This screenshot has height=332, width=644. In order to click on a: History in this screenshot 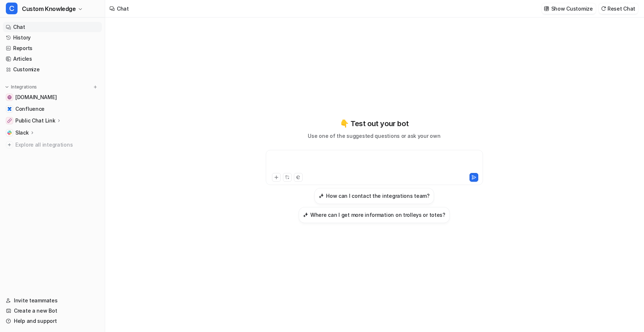, I will do `click(52, 38)`.